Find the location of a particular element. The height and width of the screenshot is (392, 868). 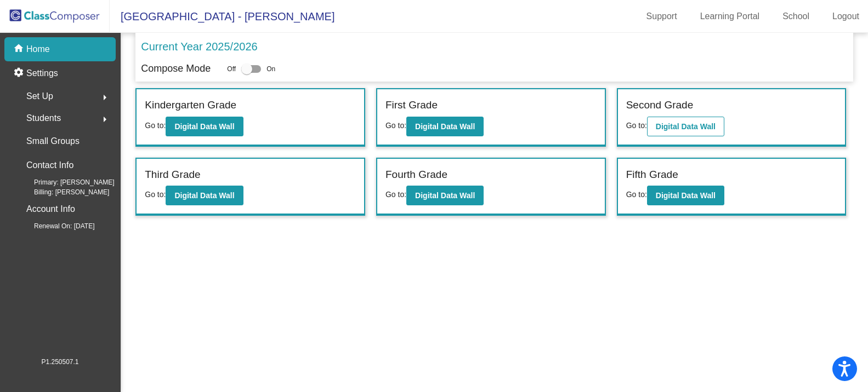

p: Home is located at coordinates (37, 49).